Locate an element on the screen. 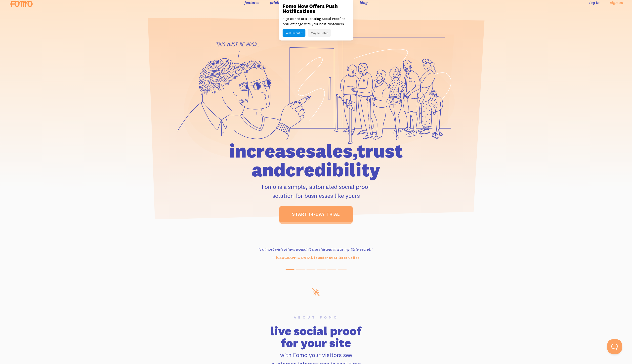  h6: About Fomo is located at coordinates (316, 317).